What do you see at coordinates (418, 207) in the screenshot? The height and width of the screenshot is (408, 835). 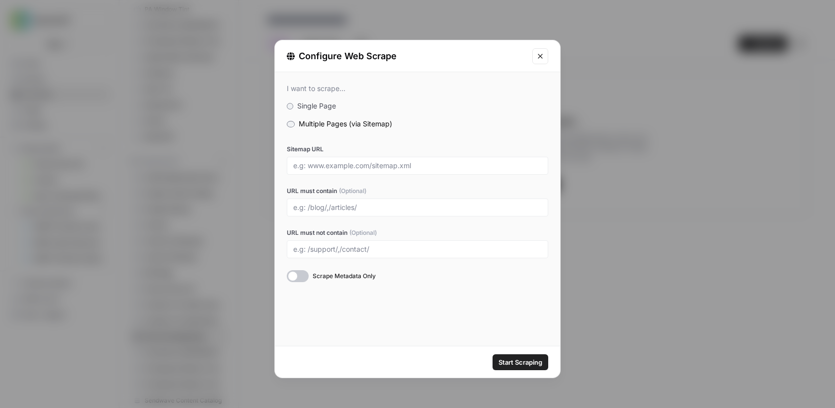 I see `input: e.g: /blog/,/articles/` at bounding box center [418, 207].